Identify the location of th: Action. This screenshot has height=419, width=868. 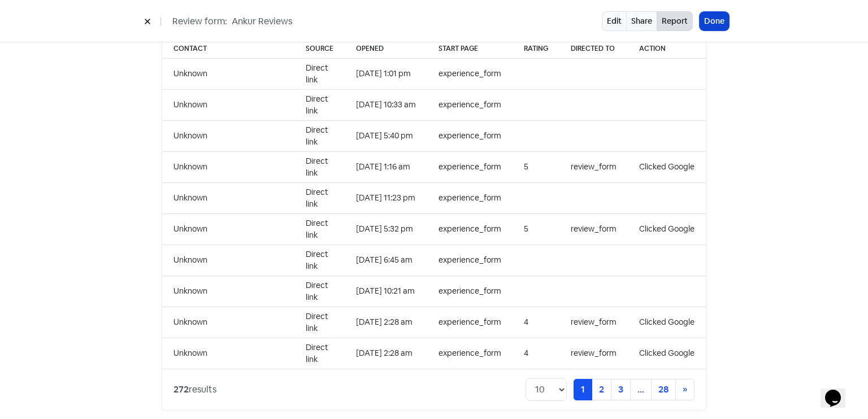
(667, 48).